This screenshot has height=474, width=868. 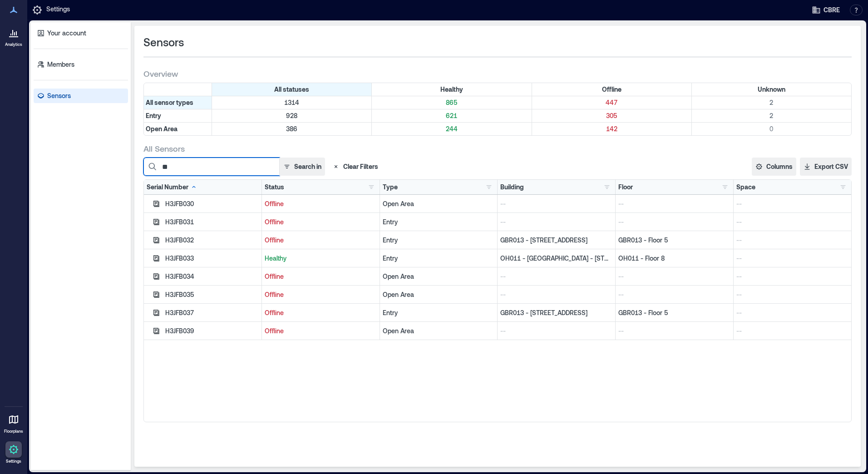 What do you see at coordinates (512, 187) in the screenshot?
I see `div: Building` at bounding box center [512, 187].